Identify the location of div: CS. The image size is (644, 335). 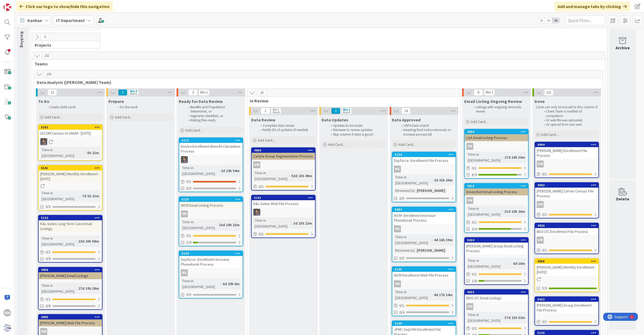
(211, 160).